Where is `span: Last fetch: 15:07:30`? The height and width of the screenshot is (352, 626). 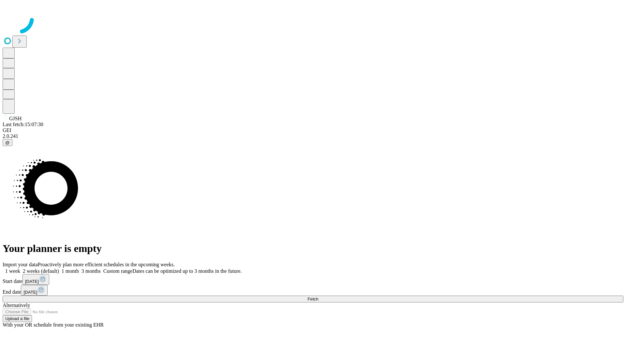 span: Last fetch: 15:07:30 is located at coordinates (23, 124).